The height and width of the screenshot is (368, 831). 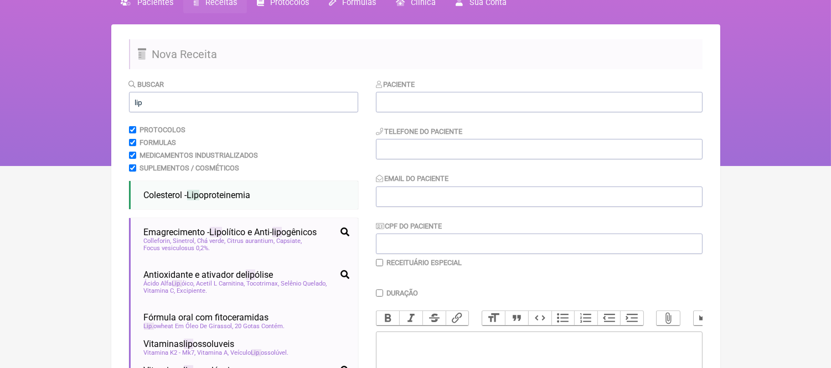 I want to click on span: Colleforin, so click(x=158, y=241).